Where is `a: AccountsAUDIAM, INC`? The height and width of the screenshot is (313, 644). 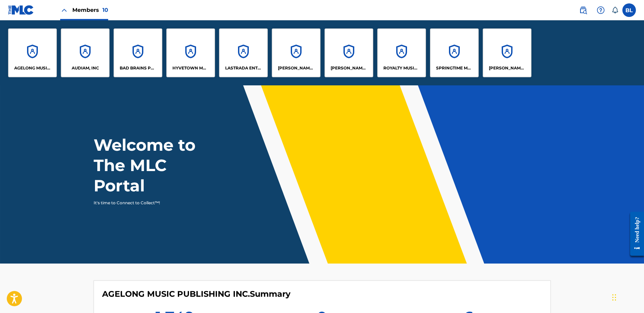 a: AccountsAUDIAM, INC is located at coordinates (85, 53).